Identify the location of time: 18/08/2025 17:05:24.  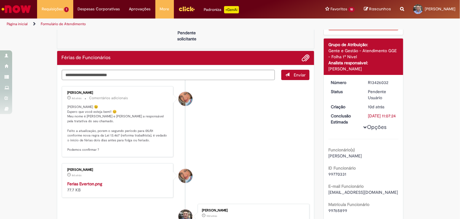
(211, 216).